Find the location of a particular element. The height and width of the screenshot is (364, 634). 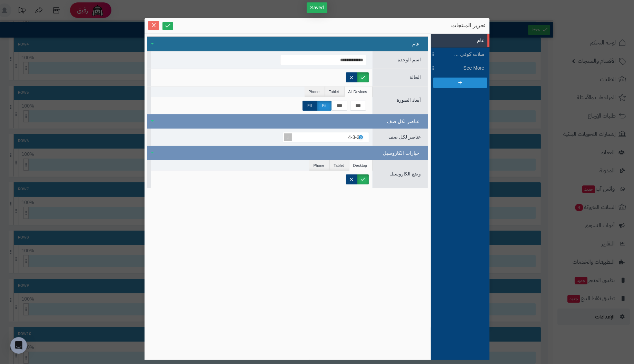

span: اسم الوحدة is located at coordinates (409, 60).